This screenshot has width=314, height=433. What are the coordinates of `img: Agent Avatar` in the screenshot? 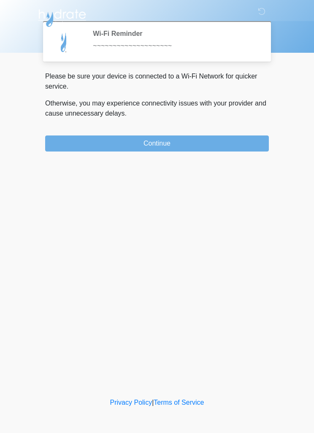 It's located at (64, 42).